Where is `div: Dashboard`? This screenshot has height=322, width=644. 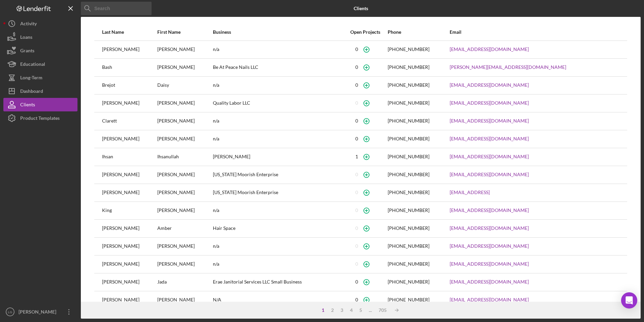 div: Dashboard is located at coordinates (31, 92).